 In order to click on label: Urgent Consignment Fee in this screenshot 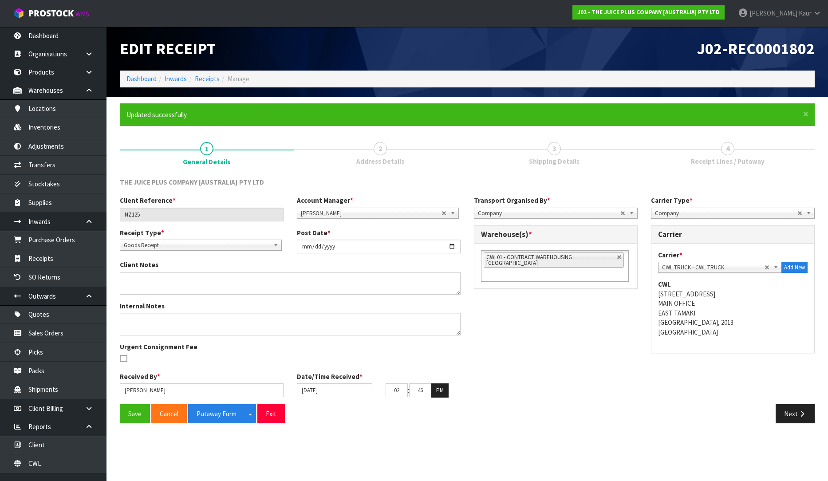, I will do `click(158, 347)`.